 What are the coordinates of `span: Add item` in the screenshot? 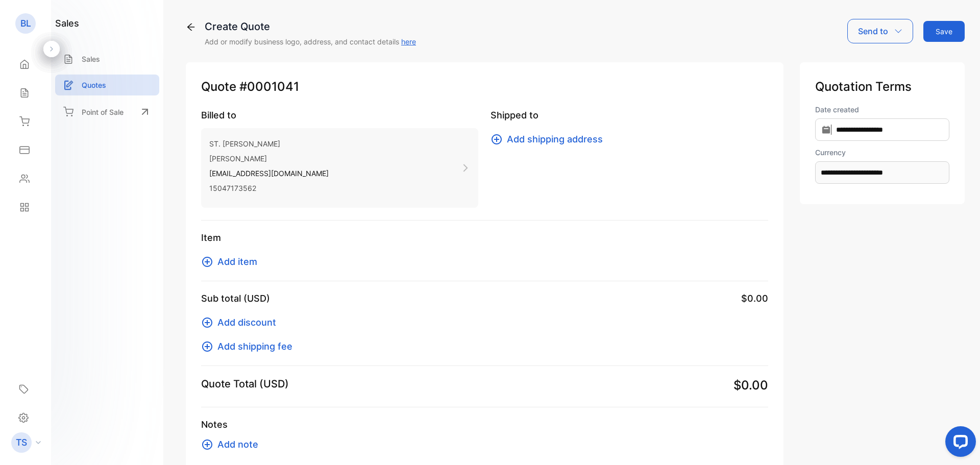 It's located at (237, 261).